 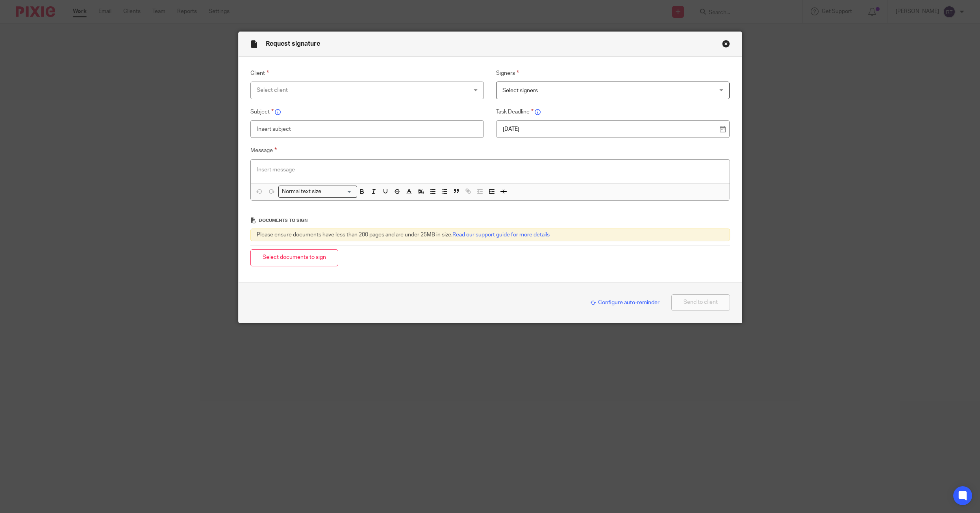 I want to click on span: Request signature, so click(x=293, y=44).